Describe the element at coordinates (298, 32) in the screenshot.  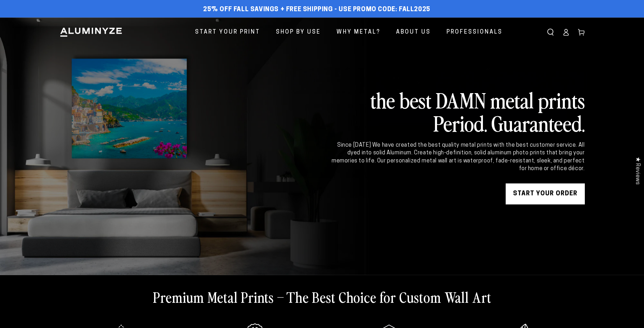
I see `a: Shop By Use` at that location.